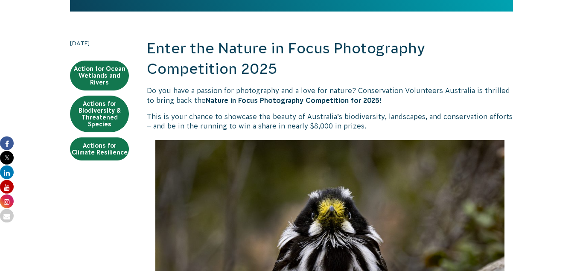 The height and width of the screenshot is (271, 583). I want to click on strong: Nature in Focus Photography Competition for 2025, so click(293, 100).